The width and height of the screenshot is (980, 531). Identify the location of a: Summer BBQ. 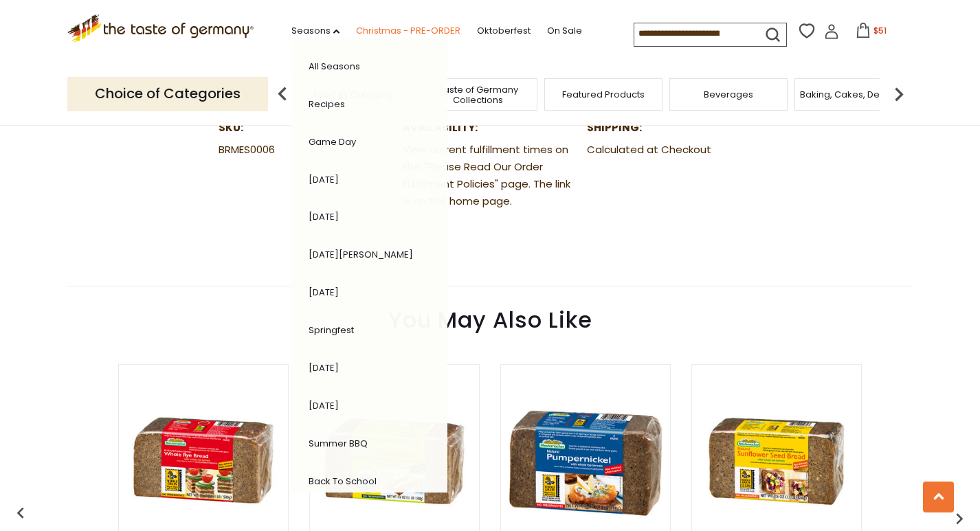
(338, 443).